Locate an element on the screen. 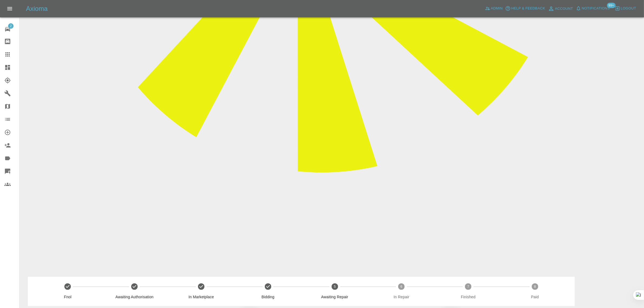 Image resolution: width=644 pixels, height=308 pixels. span: Bidding is located at coordinates (268, 297).